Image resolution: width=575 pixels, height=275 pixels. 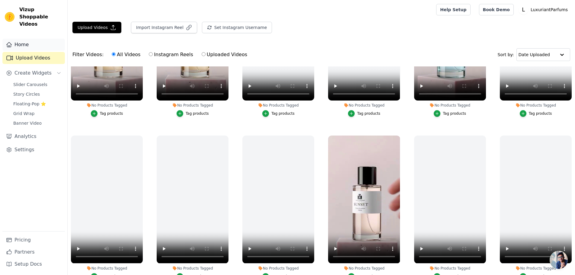 What do you see at coordinates (534, 55) in the screenshot?
I see `div: Sort by:` at bounding box center [534, 55].